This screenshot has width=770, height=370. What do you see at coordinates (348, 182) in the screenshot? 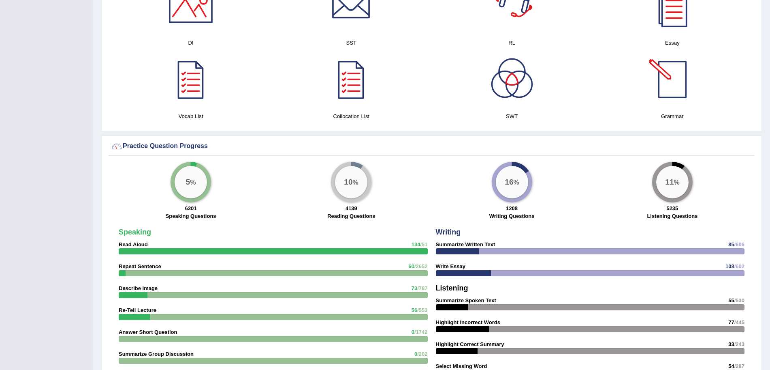
I see `big: 10` at bounding box center [348, 182].